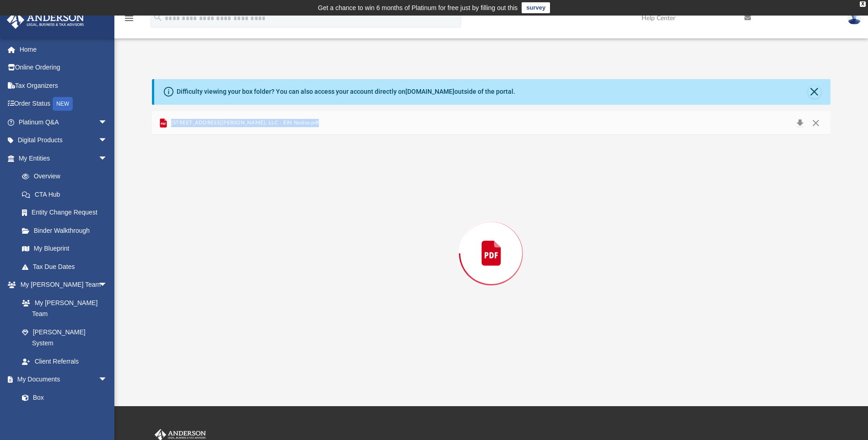  What do you see at coordinates (67, 267) in the screenshot?
I see `a: Tax Due Dates` at bounding box center [67, 267].